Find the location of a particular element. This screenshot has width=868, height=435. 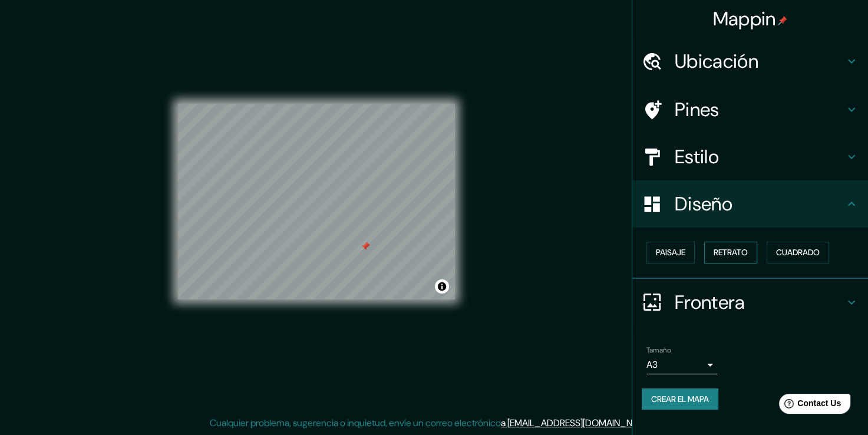

p: Cualquier problema, sugerencia o inquietud, envíe un correo electrónico . is located at coordinates (432, 423).